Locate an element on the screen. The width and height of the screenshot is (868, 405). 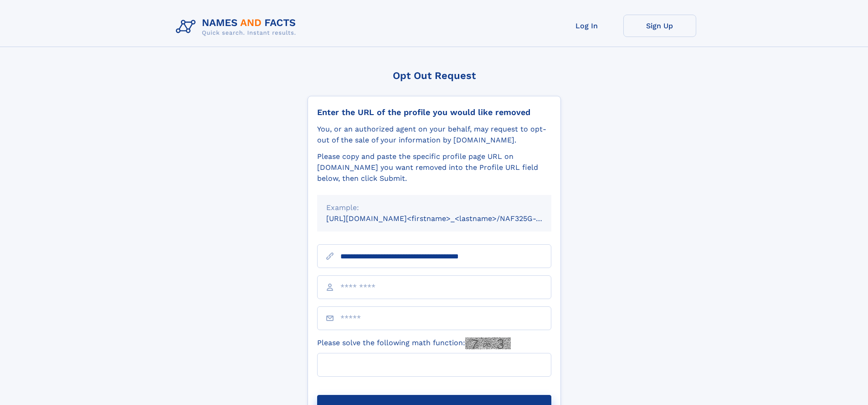
img: Logo Names and Facts is located at coordinates (238, 27).